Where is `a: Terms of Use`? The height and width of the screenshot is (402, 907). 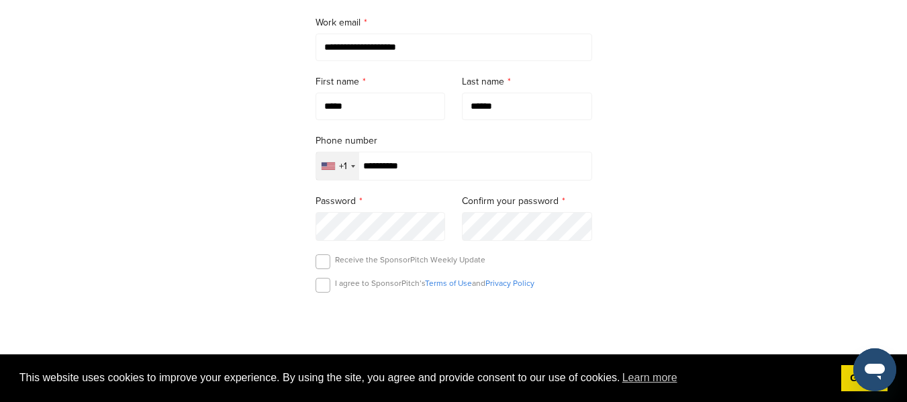 a: Terms of Use is located at coordinates (448, 283).